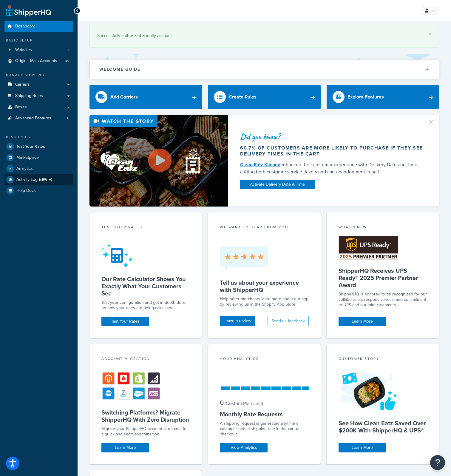  I want to click on li: Carriers, so click(39, 84).